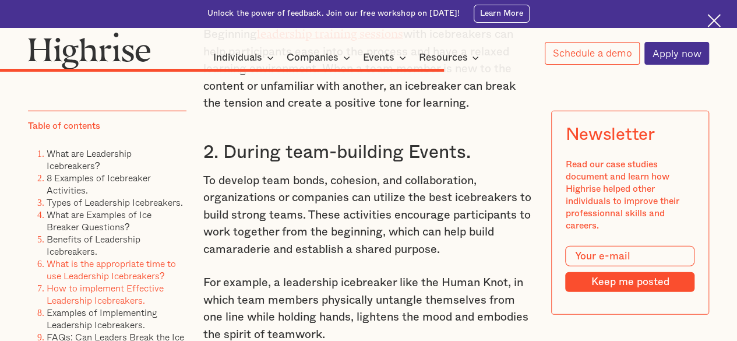 This screenshot has height=341, width=737. I want to click on a: Benefits of Leadership Icebreakers., so click(93, 245).